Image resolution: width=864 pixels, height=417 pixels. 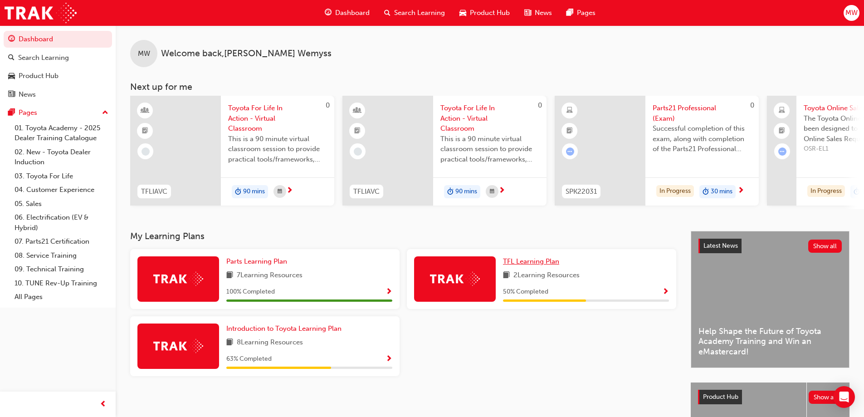 What do you see at coordinates (61, 157) in the screenshot?
I see `a: 02. New - Toyota Dealer Induction` at bounding box center [61, 157].